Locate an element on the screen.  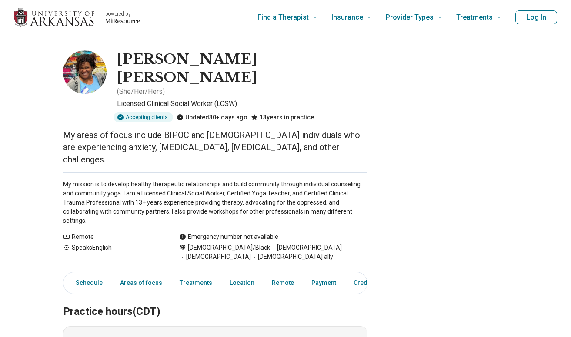
div: Emergency number not available is located at coordinates (229, 237).